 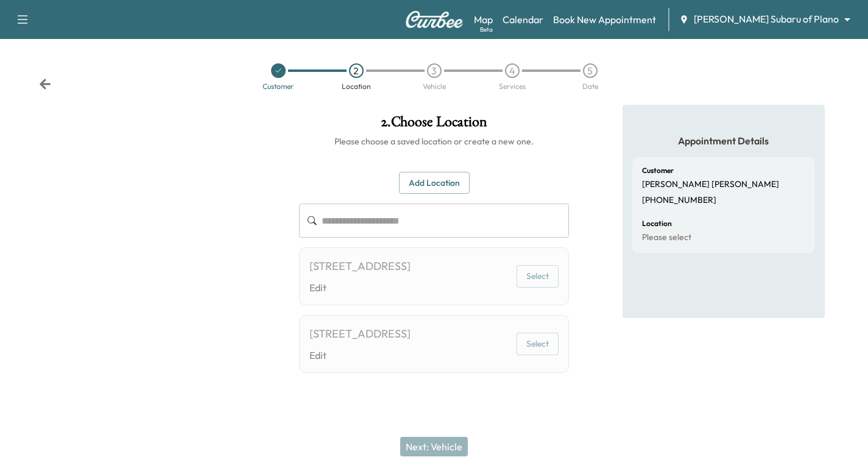 What do you see at coordinates (523, 20) in the screenshot?
I see `a: Calendar` at bounding box center [523, 20].